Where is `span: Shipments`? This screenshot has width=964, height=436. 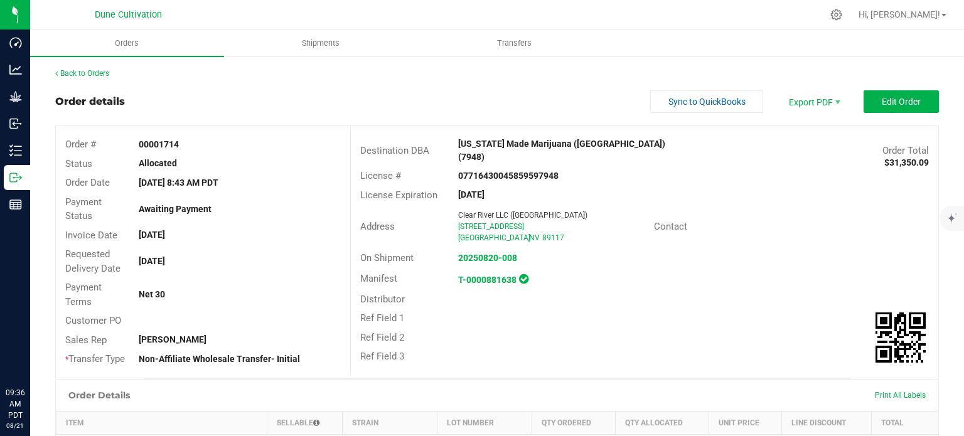 span: Shipments is located at coordinates (321, 43).